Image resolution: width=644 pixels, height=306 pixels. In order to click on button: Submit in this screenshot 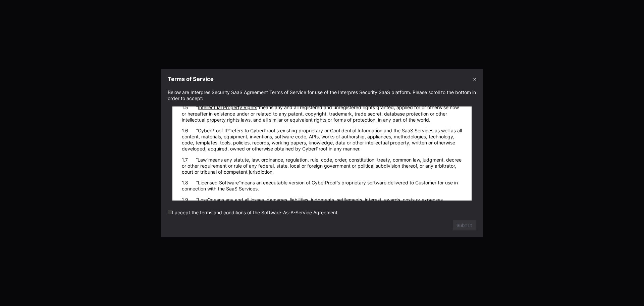, I will do `click(465, 225)`.